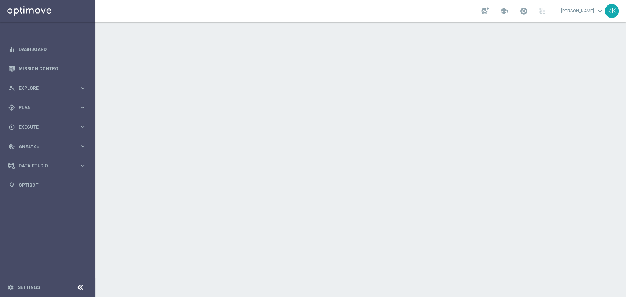  Describe the element at coordinates (47, 166) in the screenshot. I see `div: Data Studio keyboard_arrow_right` at that location.